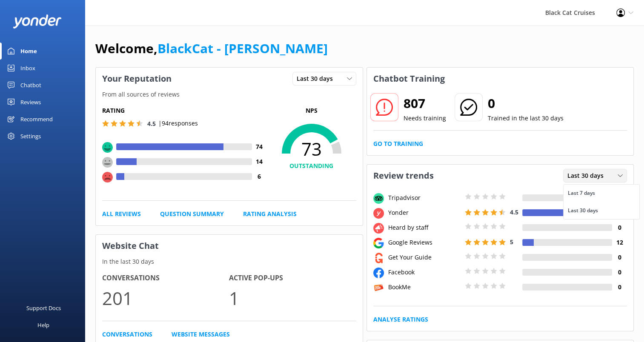 This screenshot has width=644, height=342. I want to click on a: Website Messages, so click(200, 334).